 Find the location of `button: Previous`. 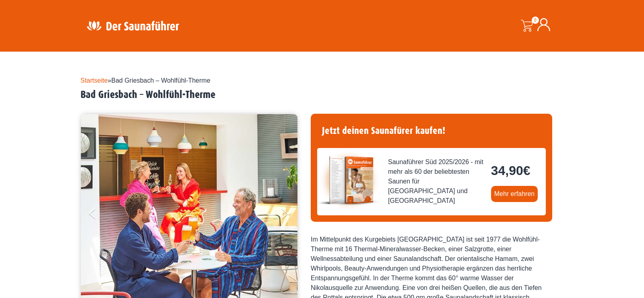

button: Previous is located at coordinates (99, 215).